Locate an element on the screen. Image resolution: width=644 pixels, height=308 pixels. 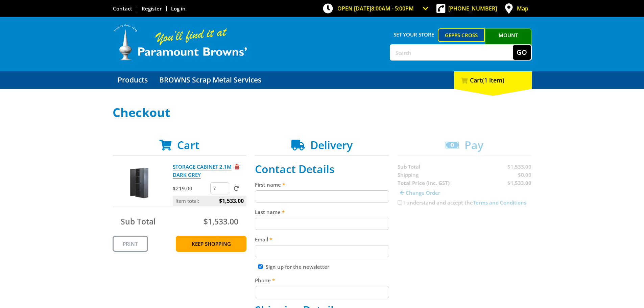
a: Go to the Products page is located at coordinates (133, 80).